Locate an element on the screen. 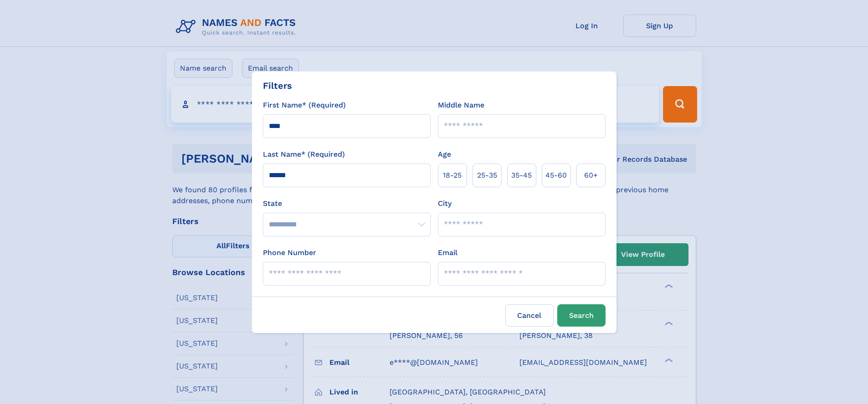 This screenshot has height=404, width=868. label: Last Name* (Required) is located at coordinates (304, 154).